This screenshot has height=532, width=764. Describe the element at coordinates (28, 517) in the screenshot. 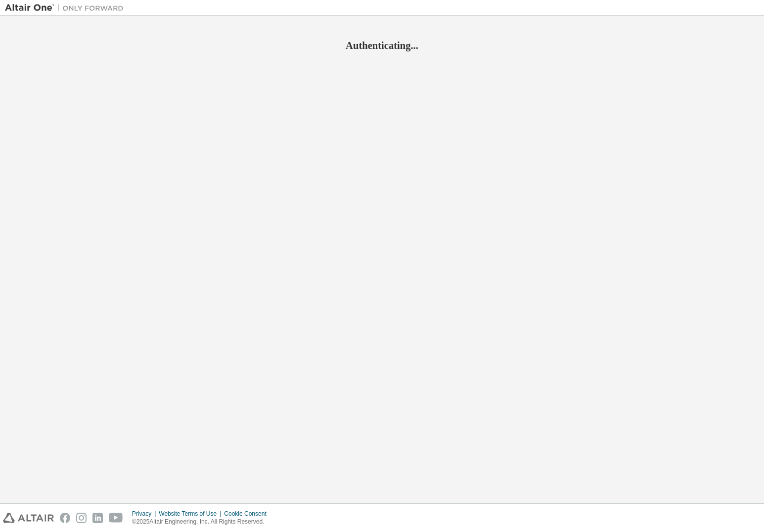

I see `img: altair_logo.svg` at that location.